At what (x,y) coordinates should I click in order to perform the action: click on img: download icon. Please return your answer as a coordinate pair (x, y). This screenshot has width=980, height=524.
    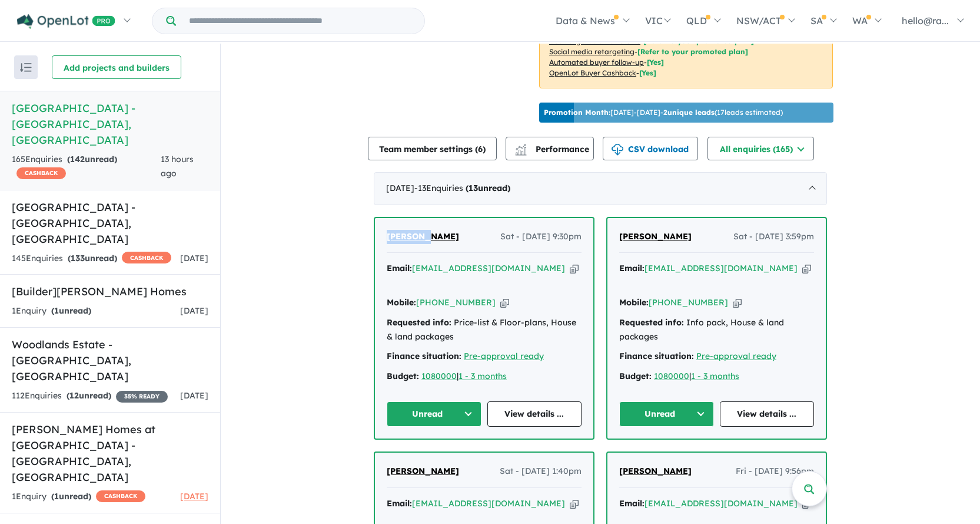
    Looking at the image, I should click on (617, 150).